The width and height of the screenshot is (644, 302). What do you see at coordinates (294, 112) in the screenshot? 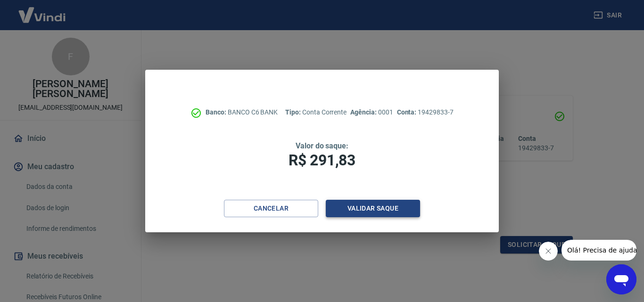
I see `span: Tipo:` at bounding box center [294, 112].